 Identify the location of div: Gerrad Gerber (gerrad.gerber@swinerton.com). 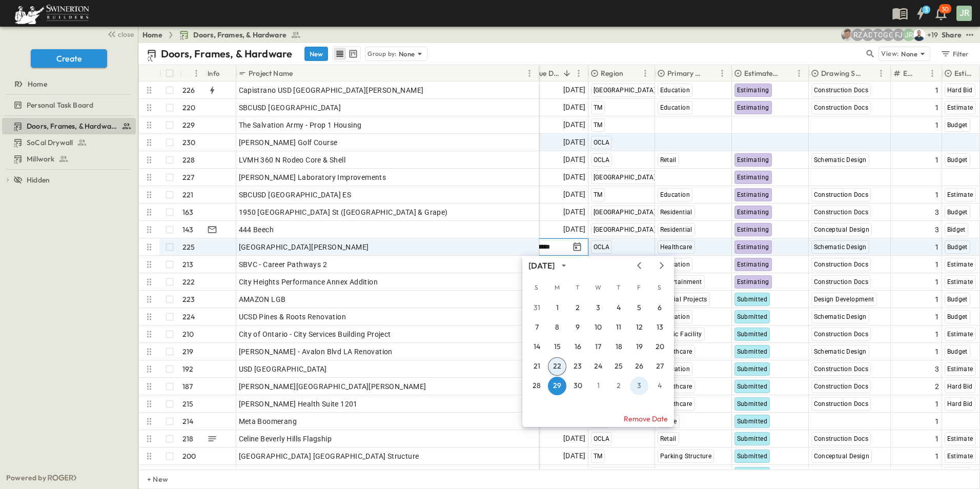
(888, 35).